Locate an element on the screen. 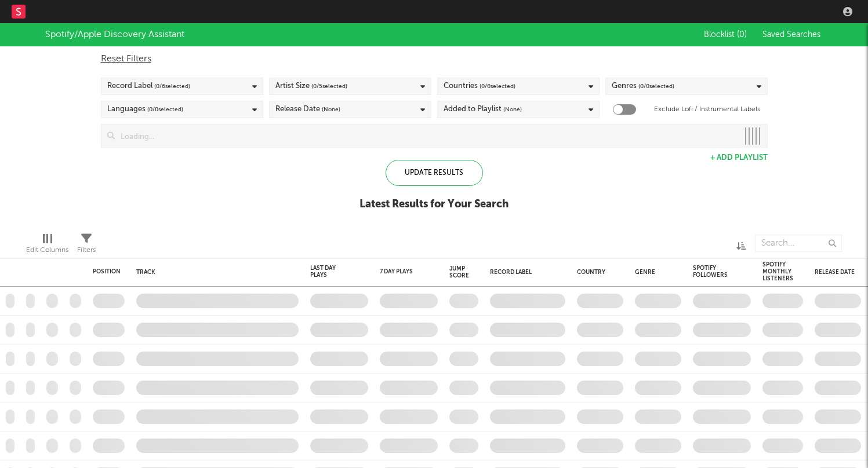 The image size is (868, 468). div: Spotify Followers is located at coordinates (713, 272).